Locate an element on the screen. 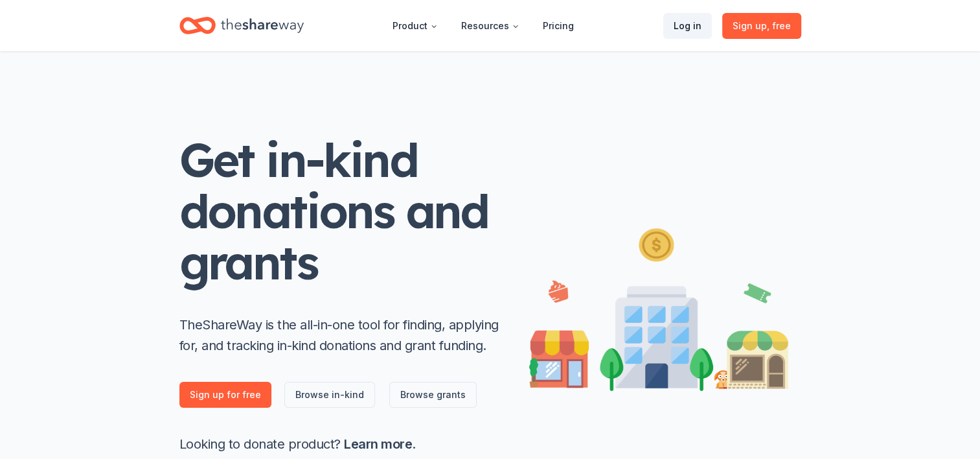  a: Browse in-kind is located at coordinates (330, 395).